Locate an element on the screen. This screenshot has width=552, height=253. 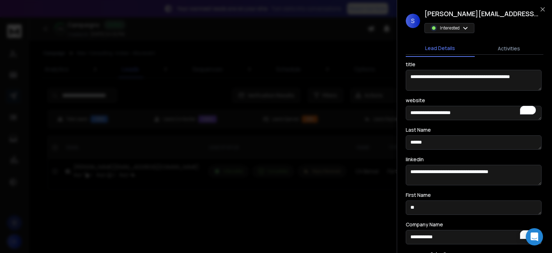
label: Last Name is located at coordinates (419, 130).